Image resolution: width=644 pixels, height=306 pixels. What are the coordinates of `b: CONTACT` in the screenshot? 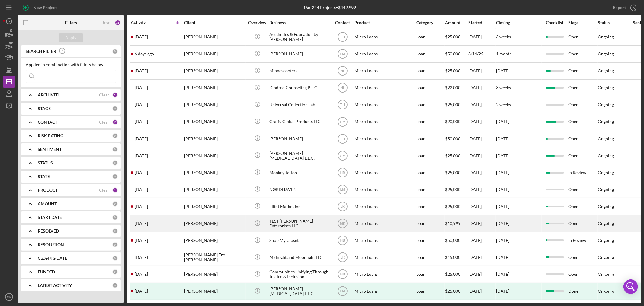 It's located at (47, 122).